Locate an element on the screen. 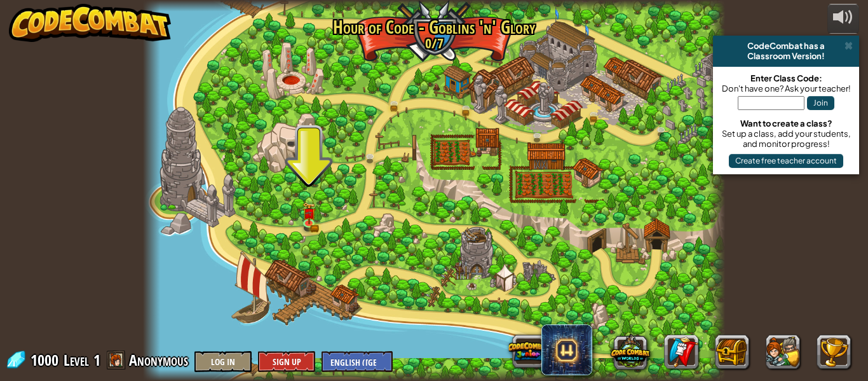  div: Classroom Version! is located at coordinates (786, 56).